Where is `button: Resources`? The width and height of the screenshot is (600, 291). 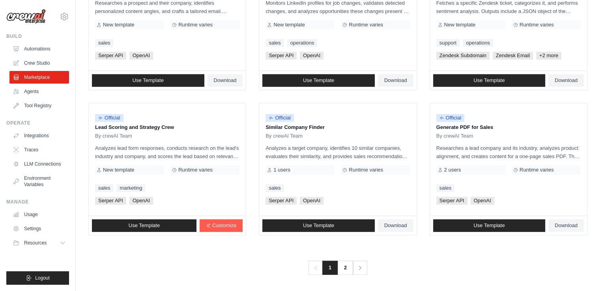
button: Resources is located at coordinates (39, 243).